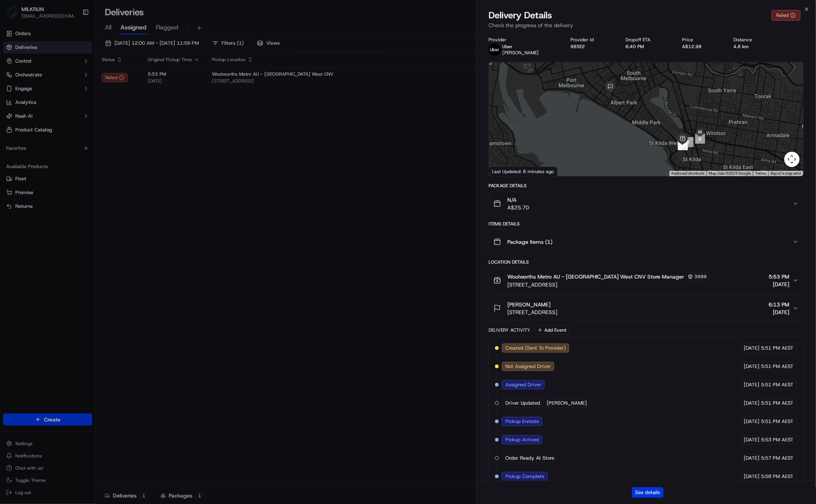 The height and width of the screenshot is (504, 816). What do you see at coordinates (79, 53) in the screenshot?
I see `input: Got a question? Start typing here...` at bounding box center [79, 53].